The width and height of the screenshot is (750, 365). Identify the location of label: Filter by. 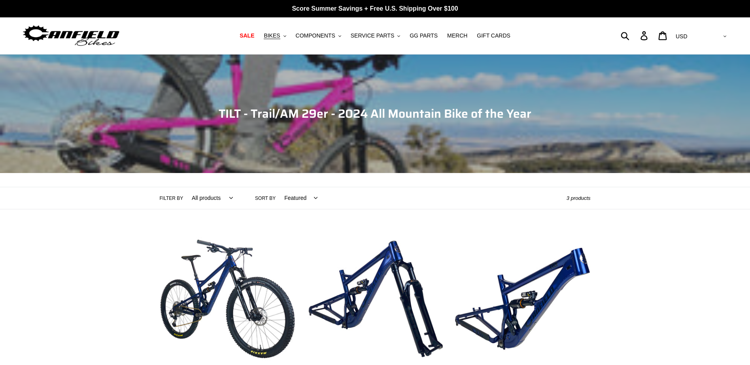
(172, 198).